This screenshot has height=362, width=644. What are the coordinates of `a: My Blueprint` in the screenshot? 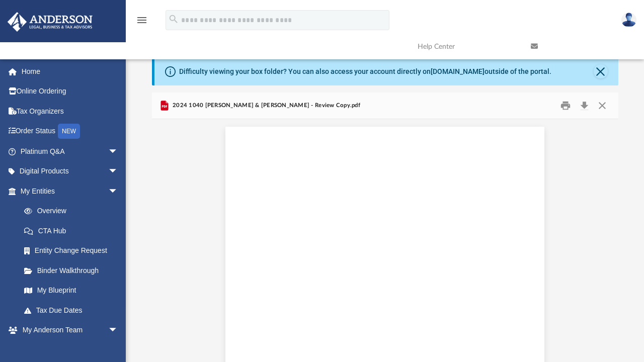 It's located at (71, 291).